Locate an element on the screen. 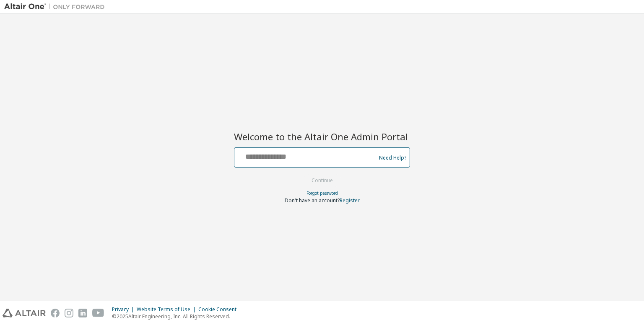 Image resolution: width=644 pixels, height=325 pixels. div: Privacy is located at coordinates (124, 310).